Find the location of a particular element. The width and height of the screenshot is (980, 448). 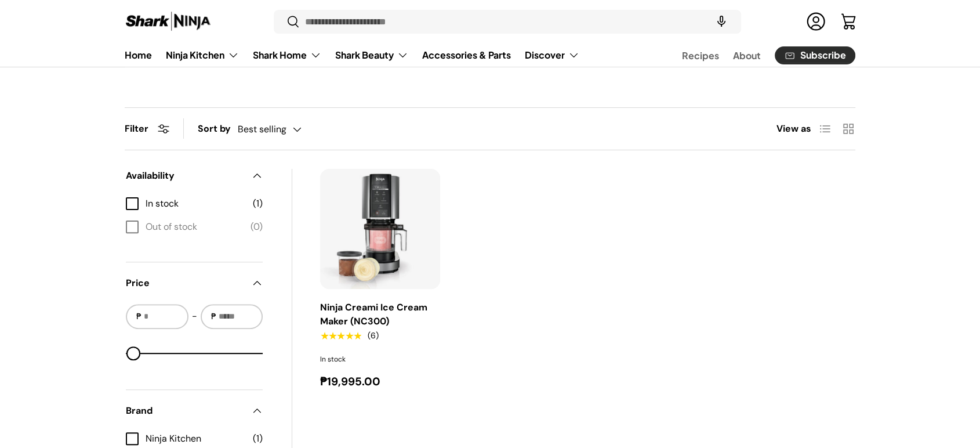

summary: Shark Beauty is located at coordinates (372, 55).